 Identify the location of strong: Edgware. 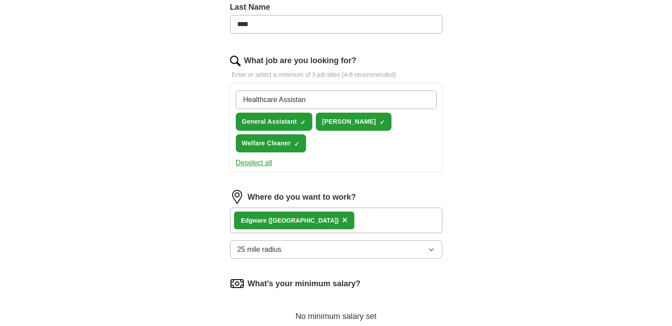
(254, 221).